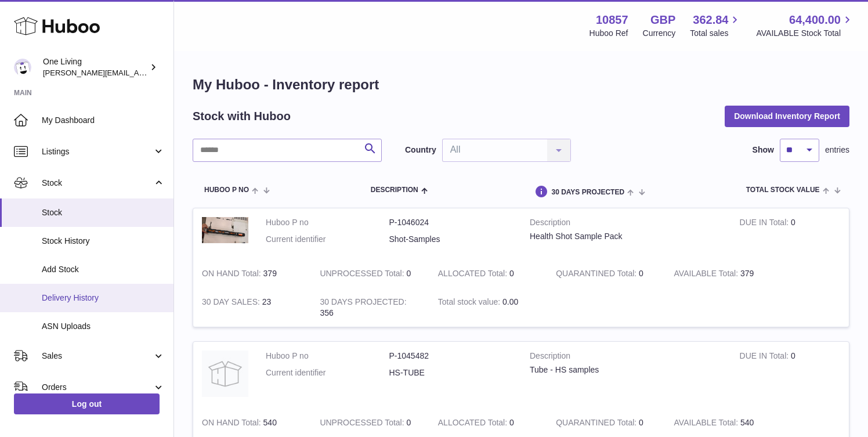 The width and height of the screenshot is (868, 437). Describe the element at coordinates (103, 120) in the screenshot. I see `span: My Dashboard` at that location.